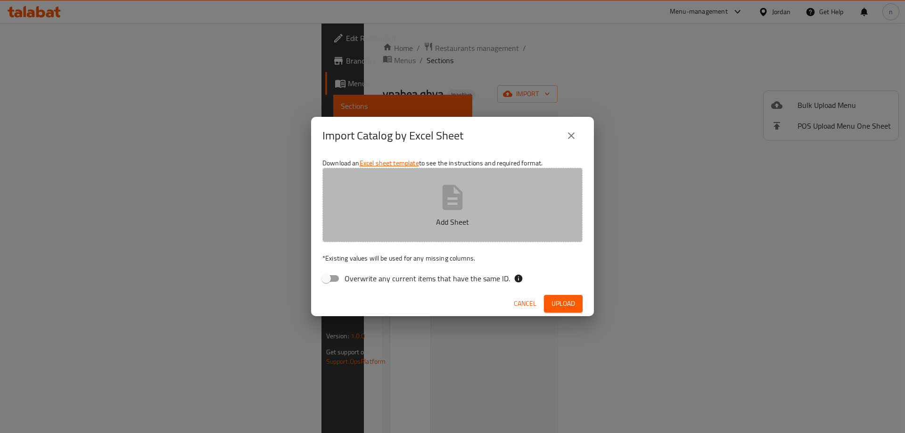 The width and height of the screenshot is (905, 433). Describe the element at coordinates (453, 258) in the screenshot. I see `p: Existing values will be used for any missing columns.` at that location.